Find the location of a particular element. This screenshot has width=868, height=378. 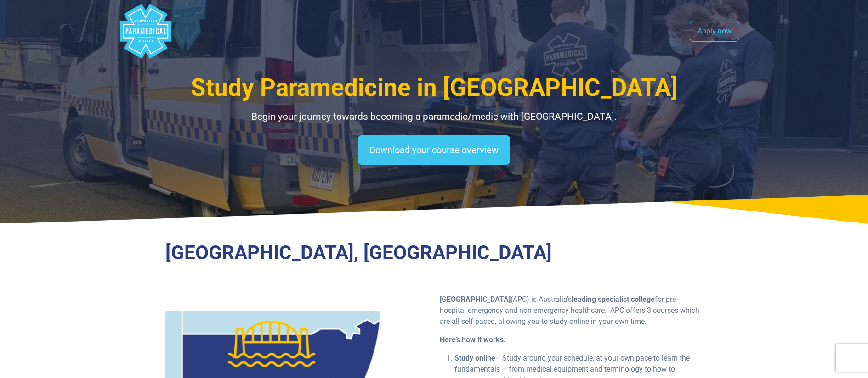

p: (APC) is Australia’s for pre-hospital emergency and non-emergency healthcare. APC offers 3 course... is located at coordinates (571, 311).